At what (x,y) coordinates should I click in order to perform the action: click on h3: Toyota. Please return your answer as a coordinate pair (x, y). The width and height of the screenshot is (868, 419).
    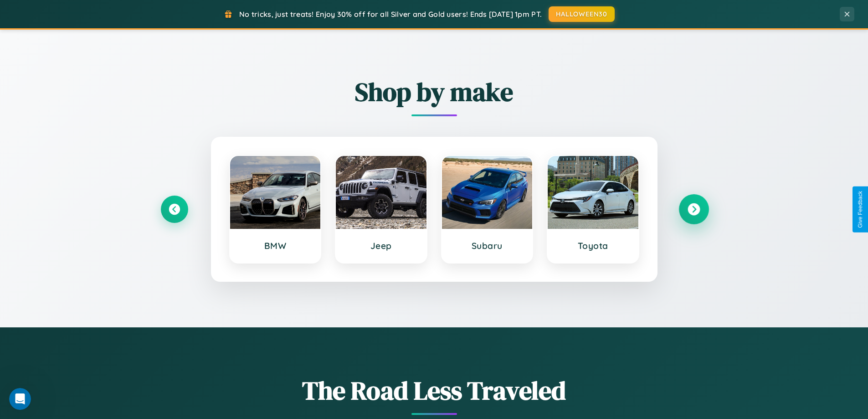
    Looking at the image, I should click on (592, 246).